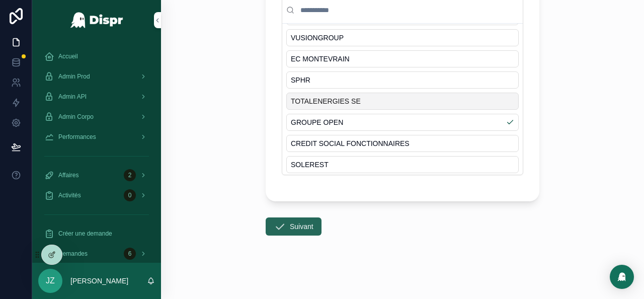 The width and height of the screenshot is (644, 299). What do you see at coordinates (129, 195) in the screenshot?
I see `div: 0` at bounding box center [129, 195].